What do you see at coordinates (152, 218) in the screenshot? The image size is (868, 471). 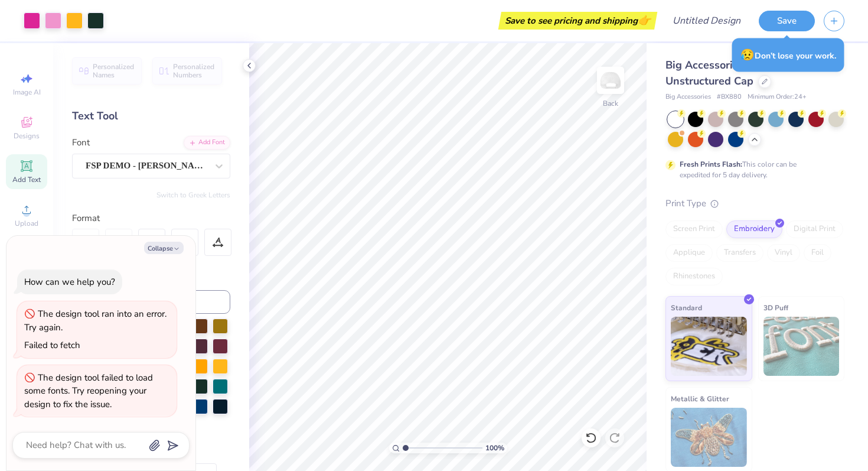 I see `div: Format` at bounding box center [152, 218].